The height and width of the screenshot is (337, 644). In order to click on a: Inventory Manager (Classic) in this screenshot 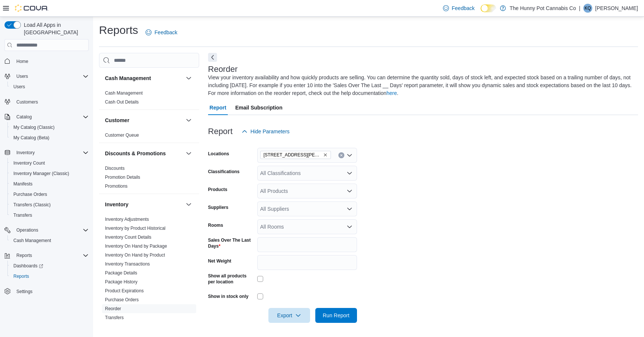, I will do `click(41, 173)`.